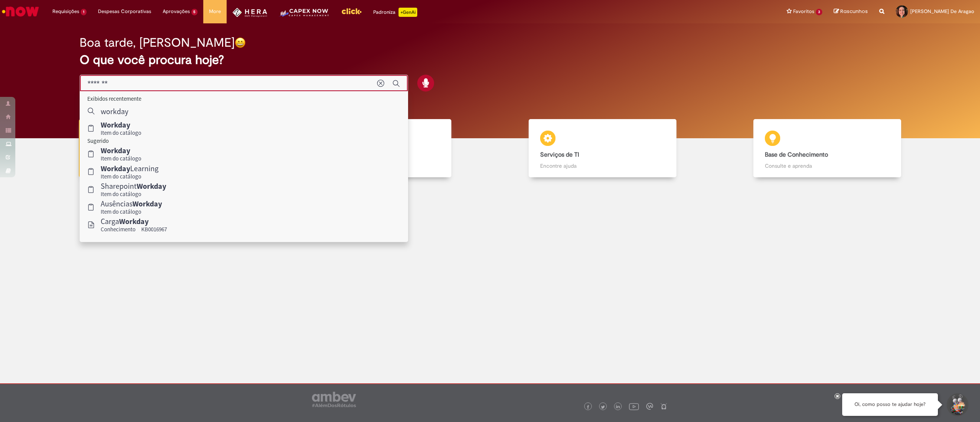 Image resolution: width=980 pixels, height=422 pixels. I want to click on img: click_logo_yellow_360x200.png, so click(352, 11).